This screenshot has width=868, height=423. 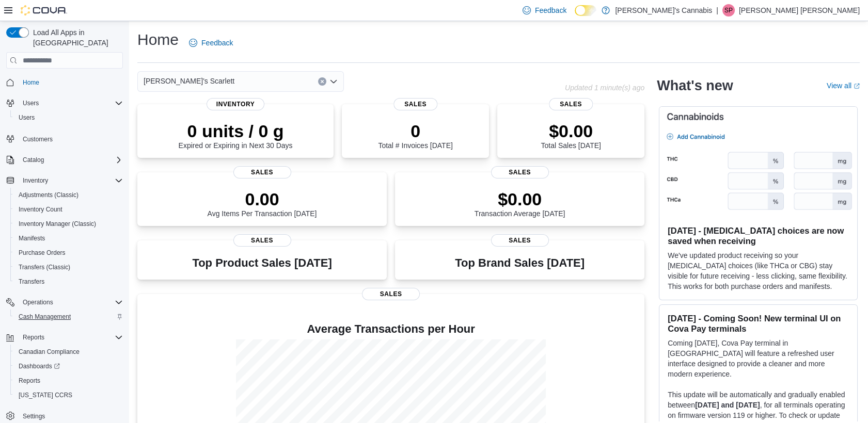 I want to click on button: Cash Management, so click(x=69, y=317).